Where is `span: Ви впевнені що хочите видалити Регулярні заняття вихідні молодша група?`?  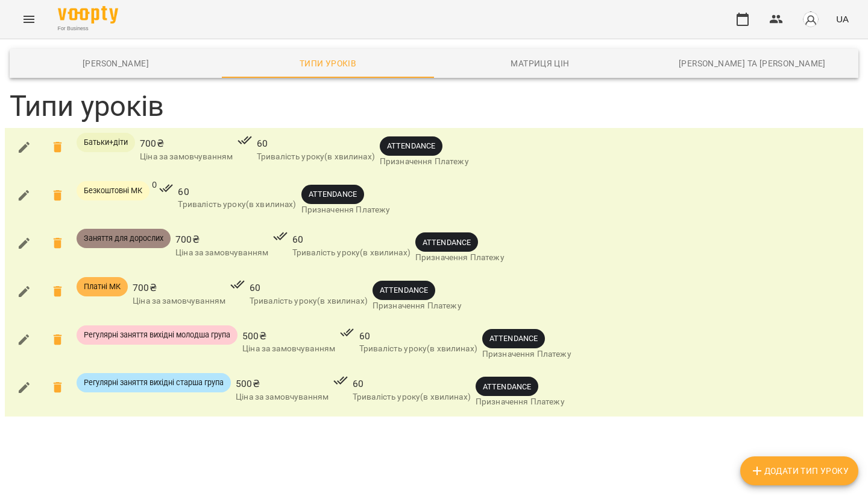 span: Ви впевнені що хочите видалити Регулярні заняття вихідні молодша група? is located at coordinates (58, 340).